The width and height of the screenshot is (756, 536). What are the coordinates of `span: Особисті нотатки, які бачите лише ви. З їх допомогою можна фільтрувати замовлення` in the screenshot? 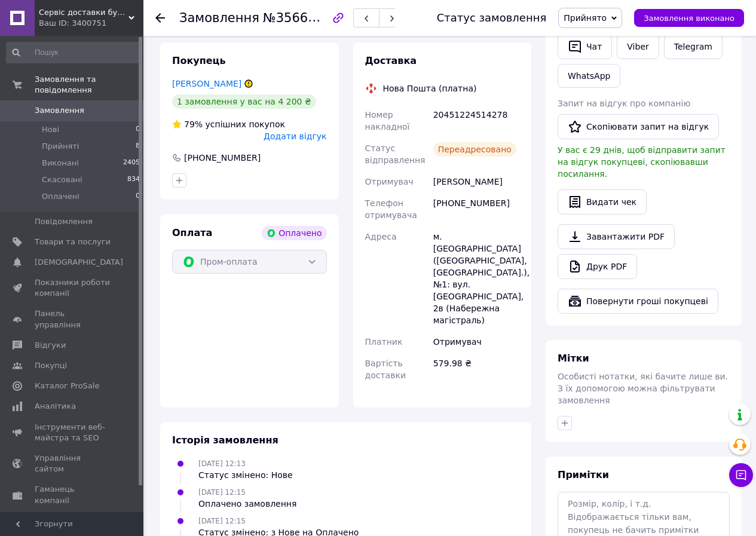 It's located at (642, 389).